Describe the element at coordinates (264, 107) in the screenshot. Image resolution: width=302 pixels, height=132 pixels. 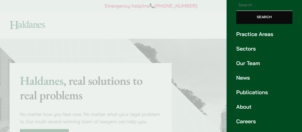
I see `a: About` at that location.